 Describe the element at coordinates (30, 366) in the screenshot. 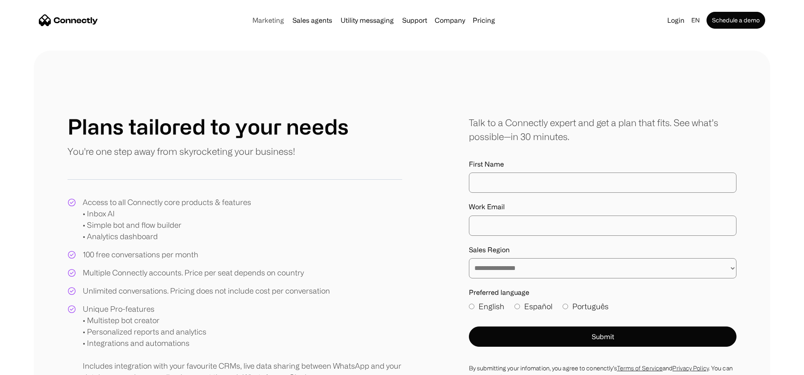

I see `aside: Language selected: English` at that location.